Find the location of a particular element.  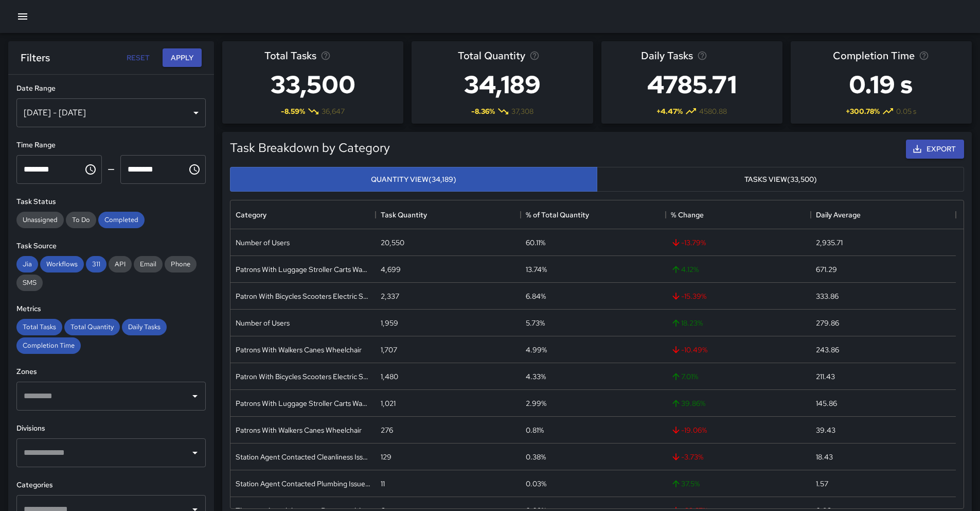

span: Workflows is located at coordinates (62, 264).